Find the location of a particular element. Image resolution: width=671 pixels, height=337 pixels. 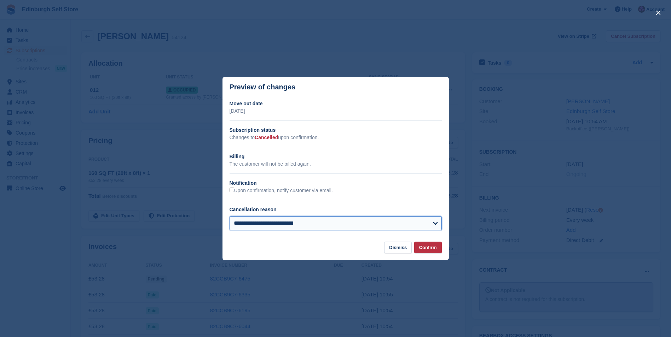

button: close is located at coordinates (658, 13).